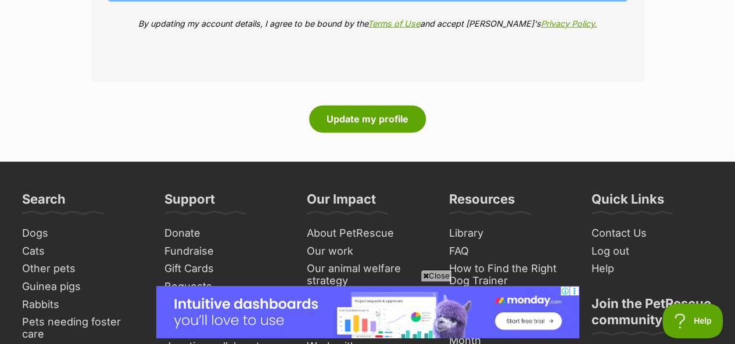 Image resolution: width=735 pixels, height=344 pixels. What do you see at coordinates (82, 328) in the screenshot?
I see `a: Pets needing foster care` at bounding box center [82, 328].